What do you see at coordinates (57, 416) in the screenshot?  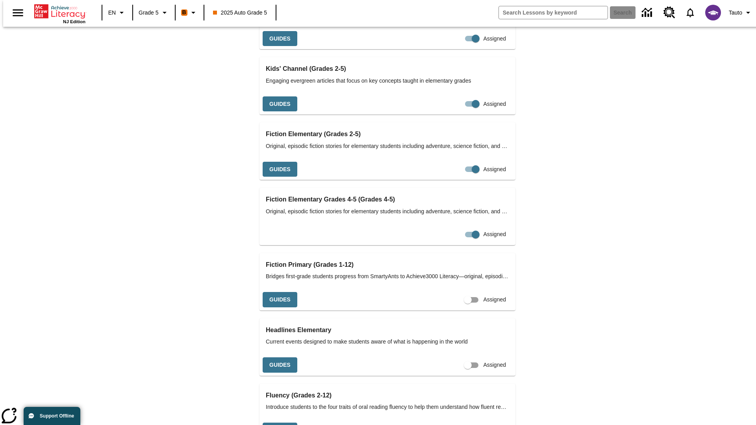 I see `span: Support Offline` at bounding box center [57, 416].